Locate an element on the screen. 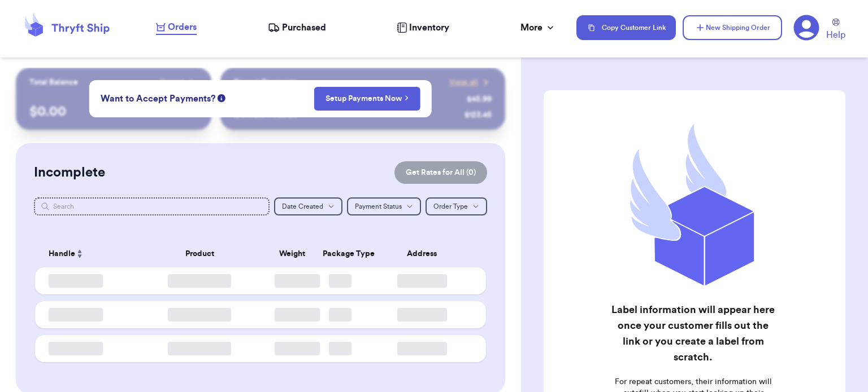 This screenshot has width=868, height=392. button: Get Rates for All (0) is located at coordinates (441, 173).